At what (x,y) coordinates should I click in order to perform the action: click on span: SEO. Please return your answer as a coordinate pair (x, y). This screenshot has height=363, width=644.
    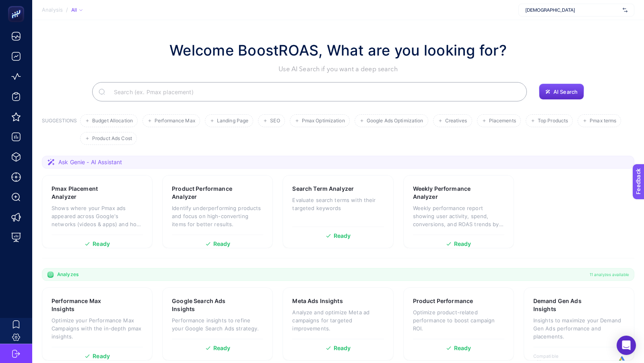
    Looking at the image, I should click on (274, 121).